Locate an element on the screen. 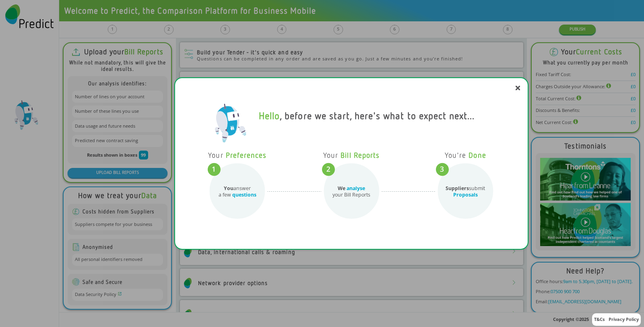  span: Bill Reports is located at coordinates (360, 155).